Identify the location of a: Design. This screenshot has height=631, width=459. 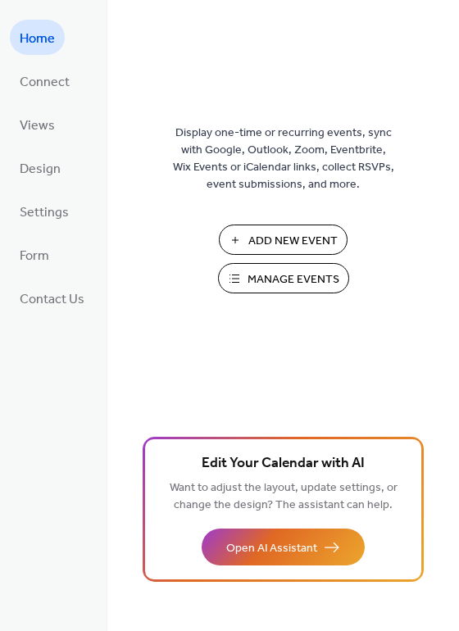
(40, 167).